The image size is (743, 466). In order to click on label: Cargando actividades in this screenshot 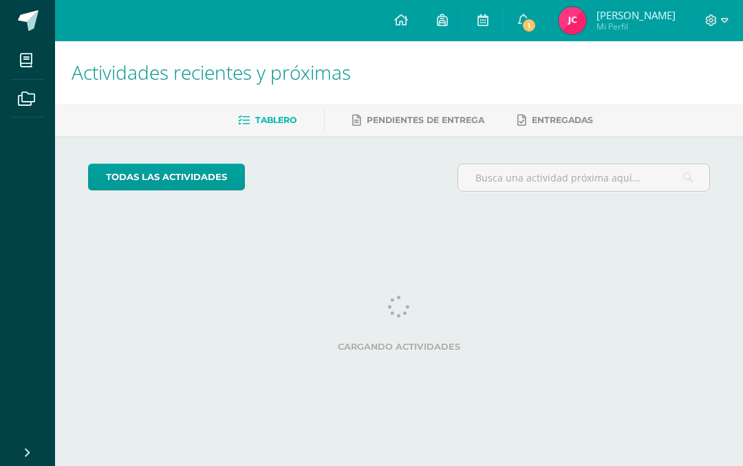, I will do `click(399, 347)`.